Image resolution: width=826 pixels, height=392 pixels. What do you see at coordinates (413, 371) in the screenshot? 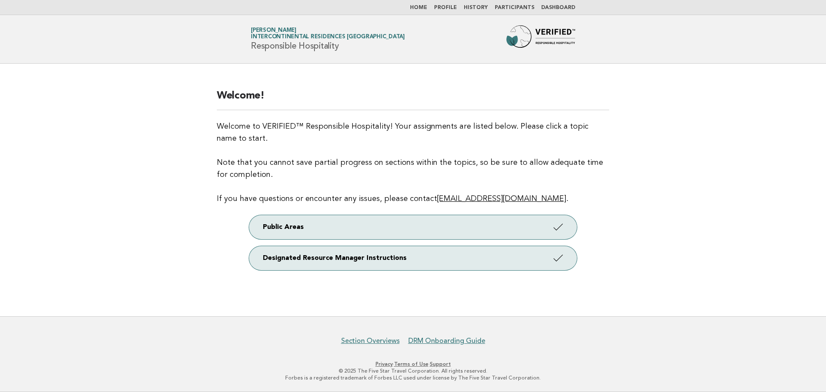
I see `p: © 2025 The Five Star Travel Corporation. All rights reserved.` at bounding box center [413, 371].